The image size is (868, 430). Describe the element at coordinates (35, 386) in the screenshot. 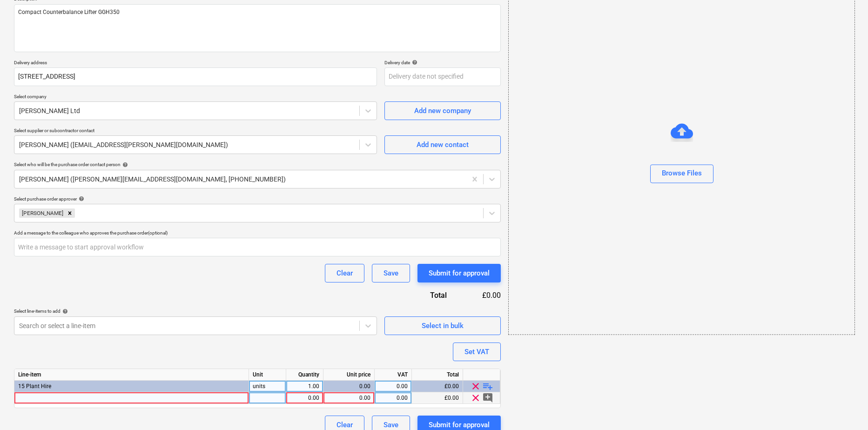

I see `span: 15 Plant Hire` at that location.